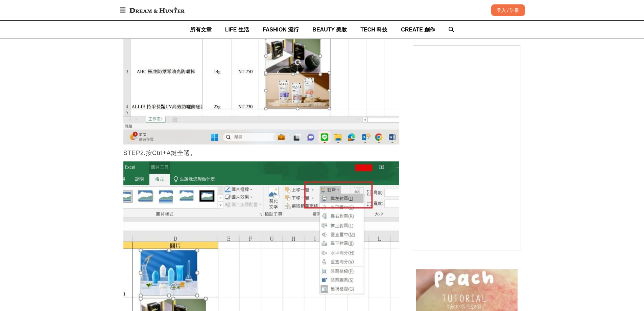 The height and width of the screenshot is (311, 644). Describe the element at coordinates (281, 29) in the screenshot. I see `a: FASHION 流行` at that location.